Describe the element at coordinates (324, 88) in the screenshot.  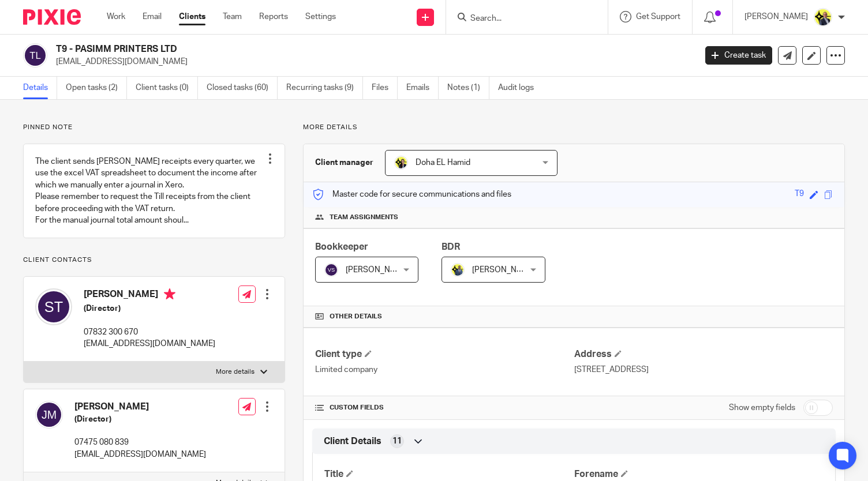
I see `a: Recurring tasks (9)` at that location.